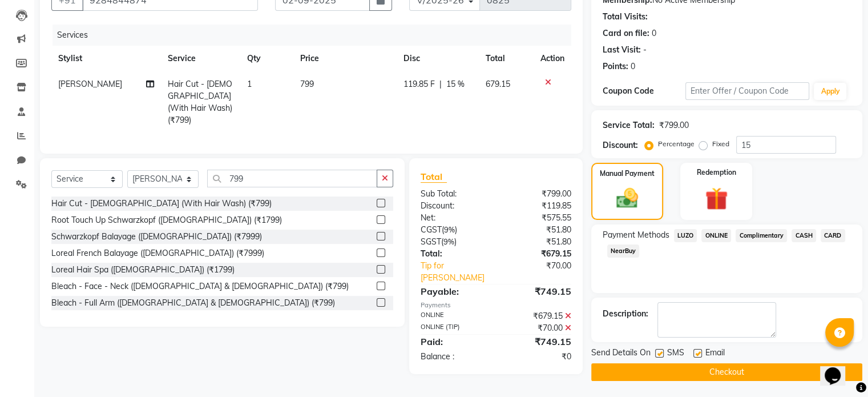 The width and height of the screenshot is (868, 397). Describe the element at coordinates (106, 58) in the screenshot. I see `th: Stylist` at that location.